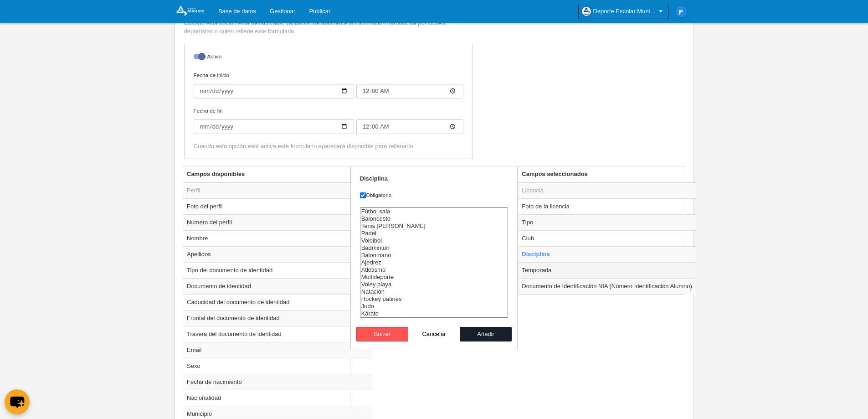 This screenshot has width=868, height=419. I want to click on button: Añadir, so click(486, 334).